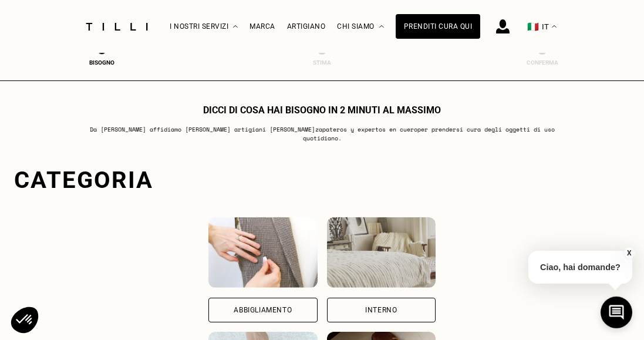 Image resolution: width=644 pixels, height=340 pixels. What do you see at coordinates (581, 267) in the screenshot?
I see `p: Ciao, hai domande?` at bounding box center [581, 267].